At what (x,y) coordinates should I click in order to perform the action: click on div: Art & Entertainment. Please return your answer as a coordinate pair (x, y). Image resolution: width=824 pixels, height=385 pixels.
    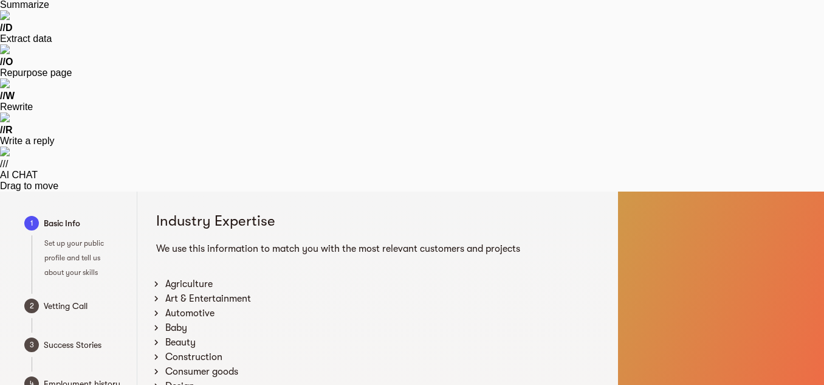
    Looking at the image, I should click on (383, 298).